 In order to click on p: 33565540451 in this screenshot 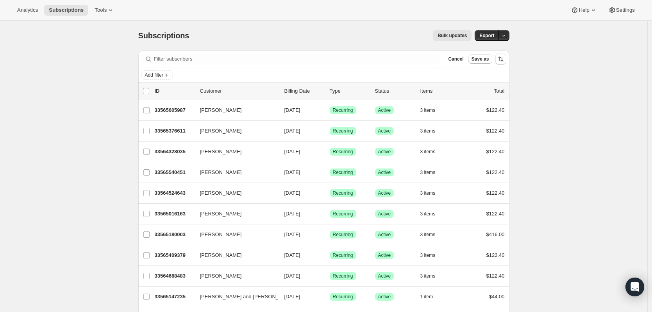, I will do `click(174, 172)`.